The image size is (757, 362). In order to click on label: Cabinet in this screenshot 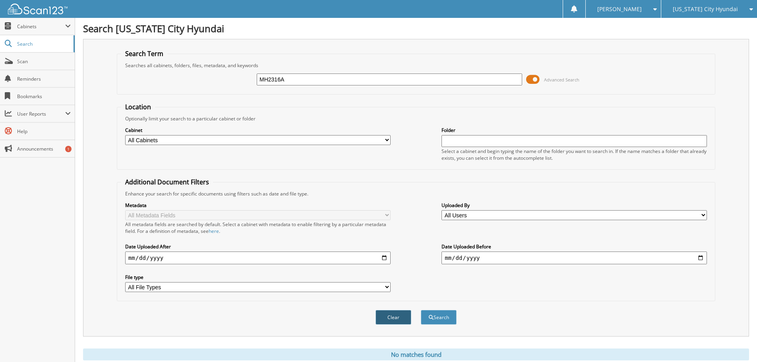, I will do `click(258, 130)`.